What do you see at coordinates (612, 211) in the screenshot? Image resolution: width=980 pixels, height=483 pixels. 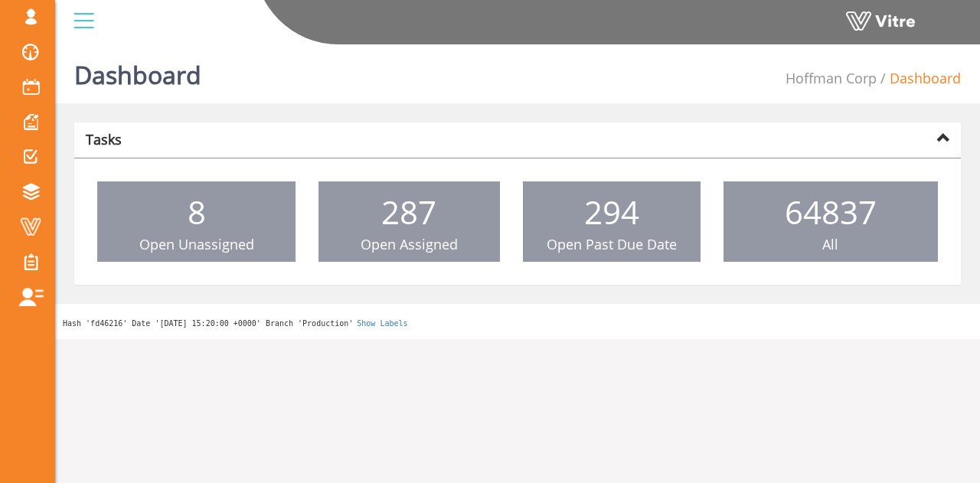 I see `span: 294` at bounding box center [612, 211].